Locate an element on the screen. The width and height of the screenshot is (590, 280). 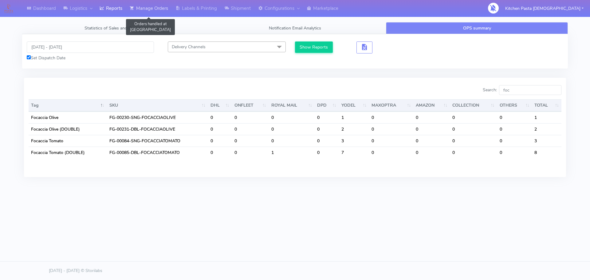
span: OPS summary is located at coordinates (477, 28).